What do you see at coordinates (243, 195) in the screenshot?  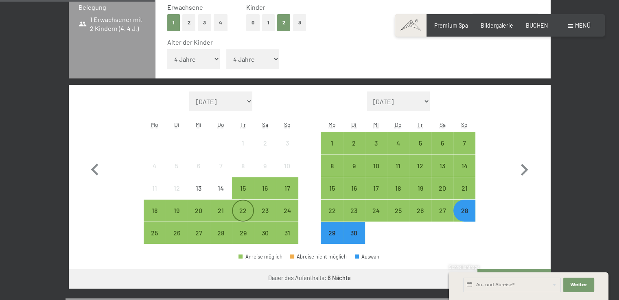 I see `div: 15` at bounding box center [243, 195].